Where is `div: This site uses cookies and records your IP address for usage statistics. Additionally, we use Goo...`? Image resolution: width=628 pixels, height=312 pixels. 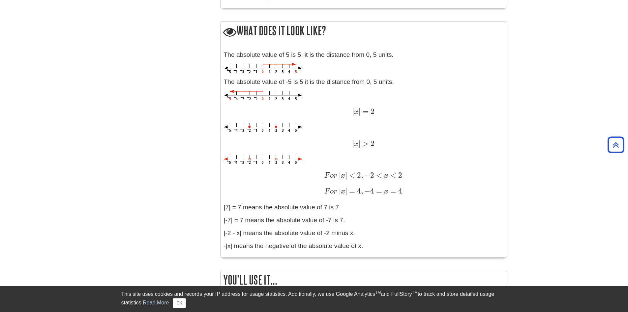
div: This site uses cookies and records your IP address for usage statistics. Additionally, we use Goo... is located at coordinates (314, 299).